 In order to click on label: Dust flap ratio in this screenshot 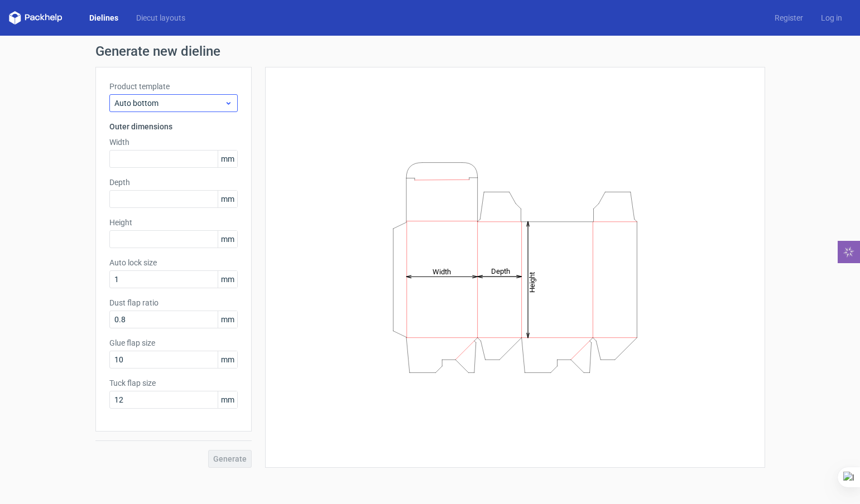, I will do `click(174, 303)`.